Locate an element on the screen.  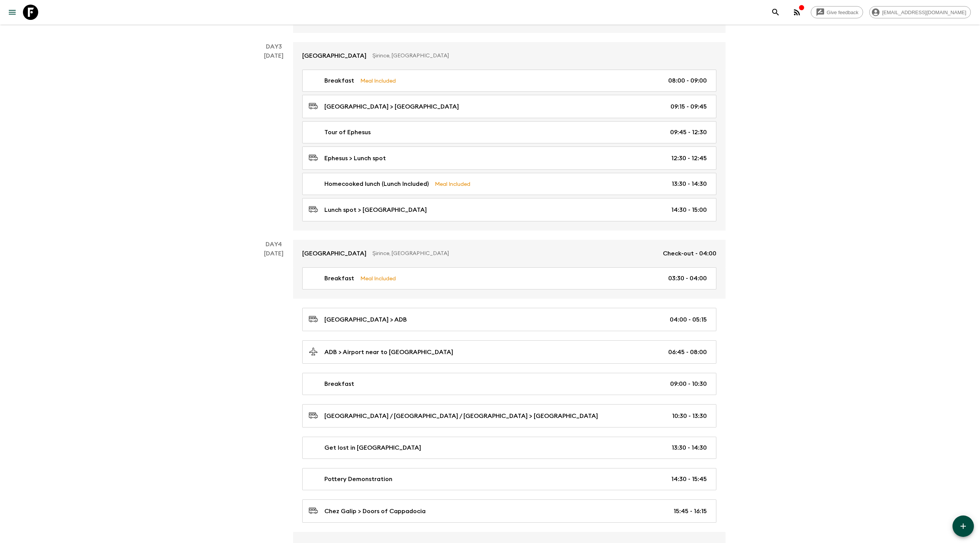
p: 04:00 - 05:15 is located at coordinates (689, 320).